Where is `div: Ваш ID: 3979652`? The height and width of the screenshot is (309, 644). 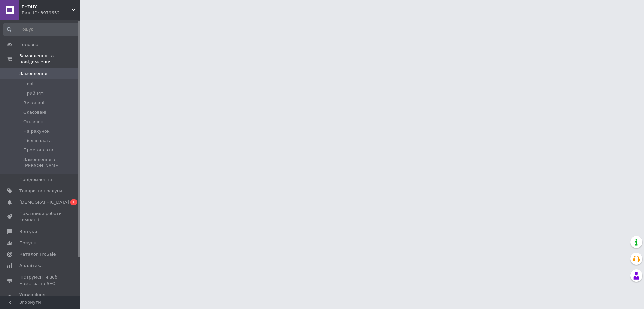 div: Ваш ID: 3979652 is located at coordinates (51, 13).